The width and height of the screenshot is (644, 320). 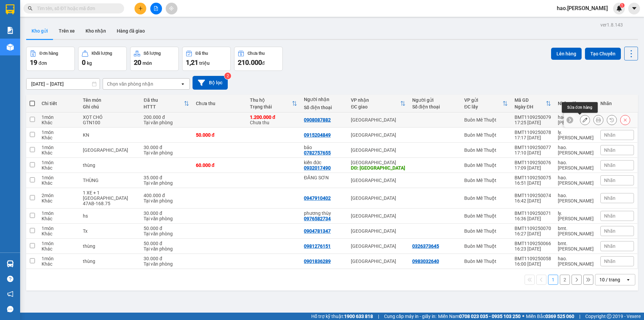 I want to click on div: 200.000 đ, so click(x=166, y=117).